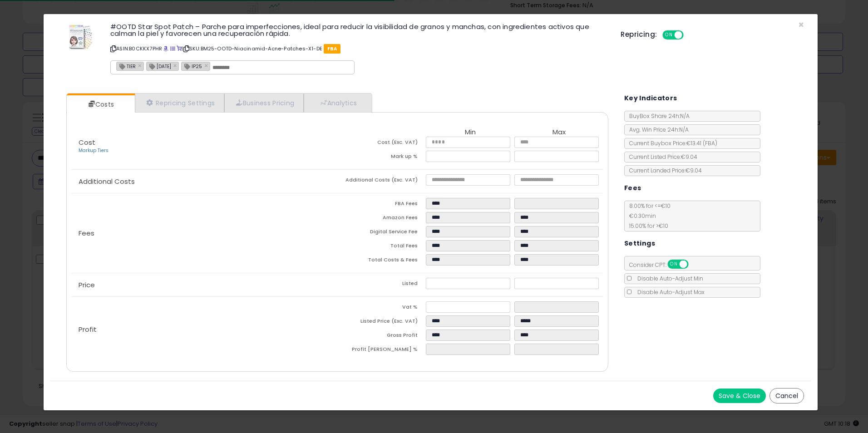  What do you see at coordinates (338, 102) in the screenshot?
I see `a: Analytics` at bounding box center [338, 102].